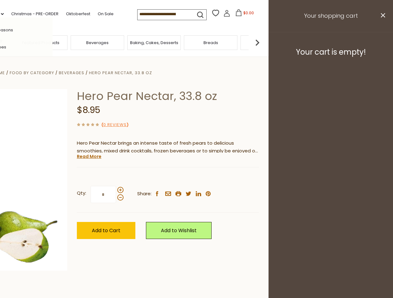  What do you see at coordinates (32, 73) in the screenshot?
I see `span: Food By Category` at bounding box center [32, 73].